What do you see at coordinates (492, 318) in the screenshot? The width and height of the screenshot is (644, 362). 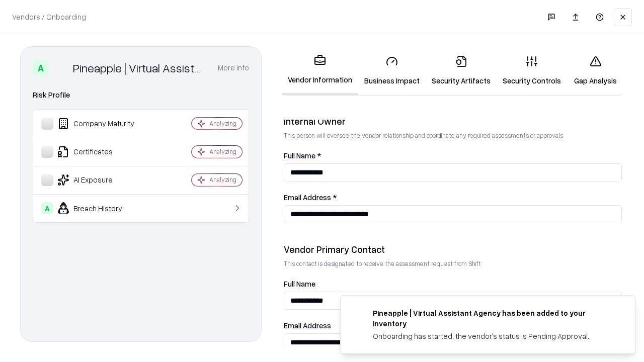 I see `div: Pineapple | Virtual Assistant Agency has been added to your inventory` at bounding box center [492, 318].